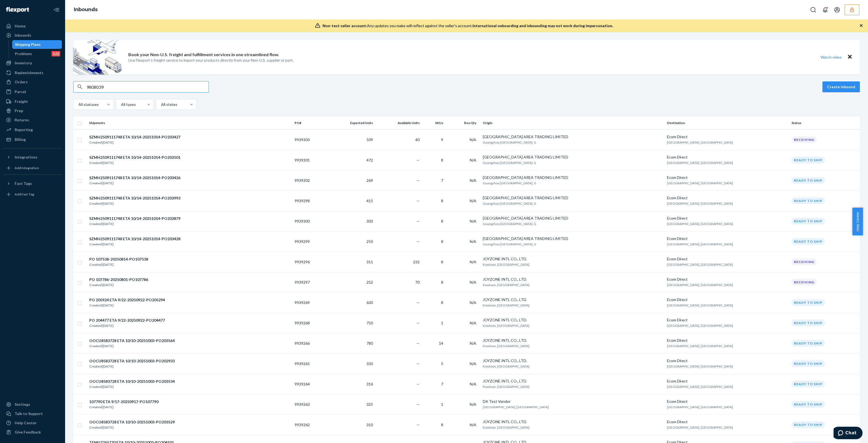 The height and width of the screenshot is (443, 868). What do you see at coordinates (17, 9) in the screenshot?
I see `img: Flexport logo` at bounding box center [17, 9].